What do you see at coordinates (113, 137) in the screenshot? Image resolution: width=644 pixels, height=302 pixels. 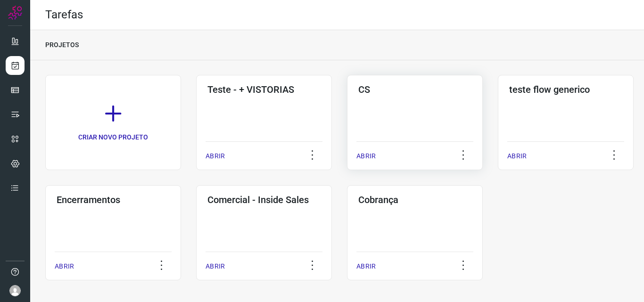 I see `p: CRIAR NOVO PROJETO` at bounding box center [113, 137].